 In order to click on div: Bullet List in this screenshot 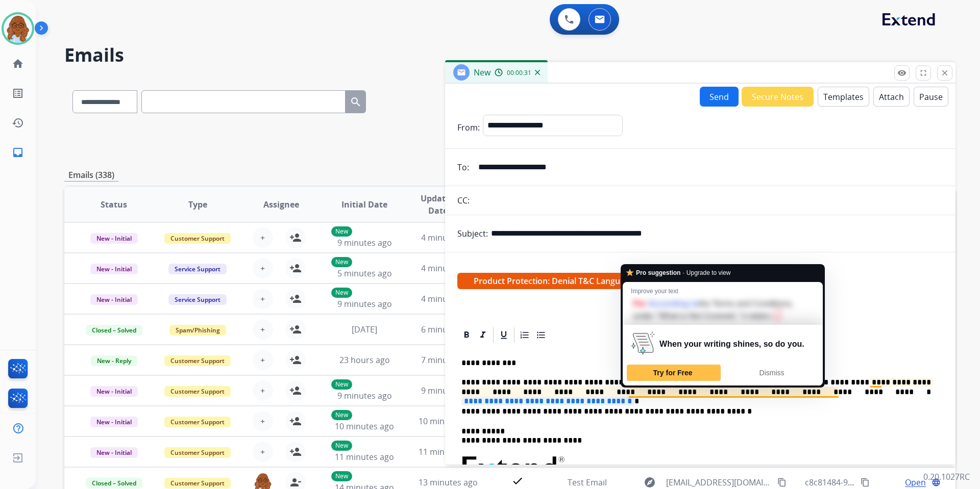, I will do `click(541, 335)`.